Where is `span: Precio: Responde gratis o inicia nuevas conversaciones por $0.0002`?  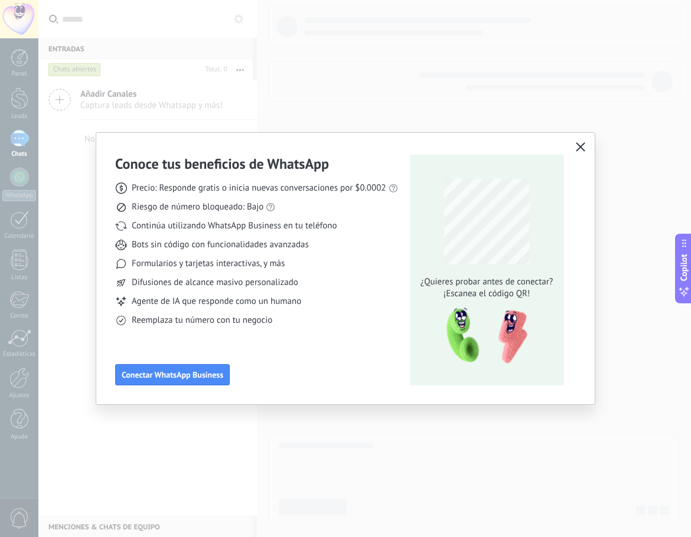 span: Precio: Responde gratis o inicia nuevas conversaciones por $0.0002 is located at coordinates (259, 188).